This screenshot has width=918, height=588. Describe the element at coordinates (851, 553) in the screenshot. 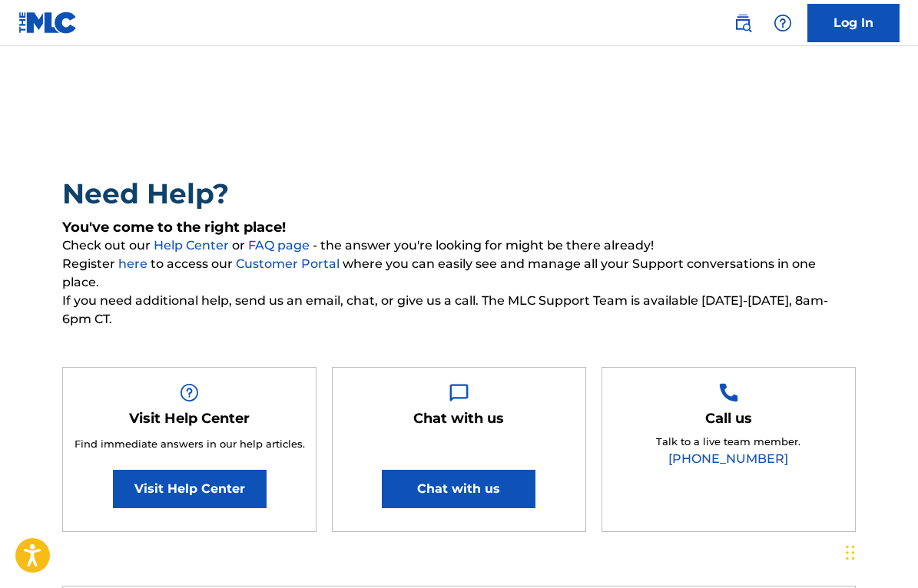

I see `div: Drag` at that location.